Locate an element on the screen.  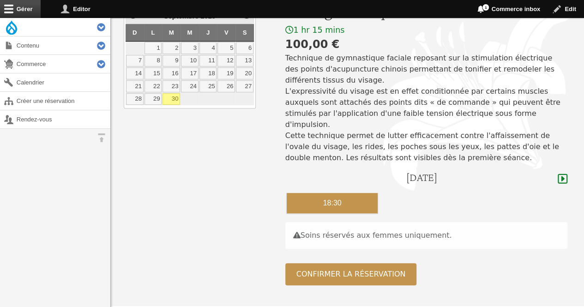
span: Mardi is located at coordinates (171, 32).